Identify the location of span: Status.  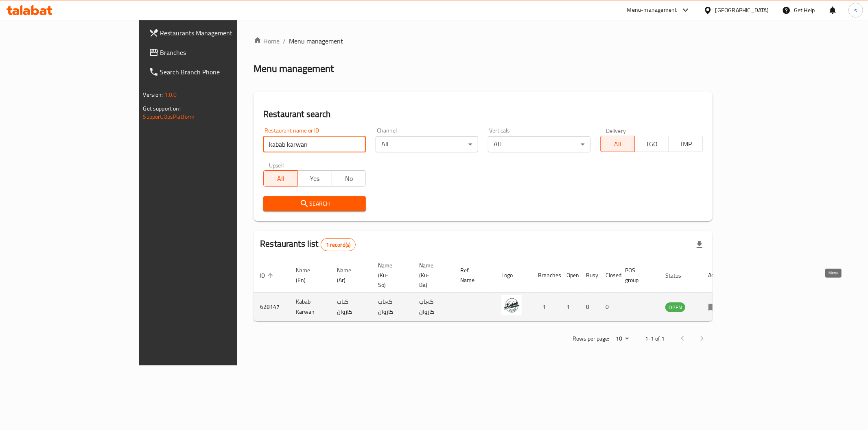
(679, 276).